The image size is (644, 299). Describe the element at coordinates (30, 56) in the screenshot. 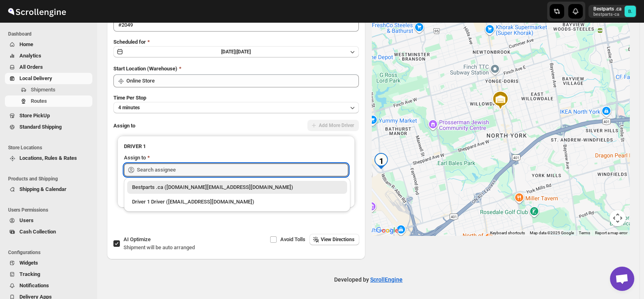

I see `span: Analytics` at that location.